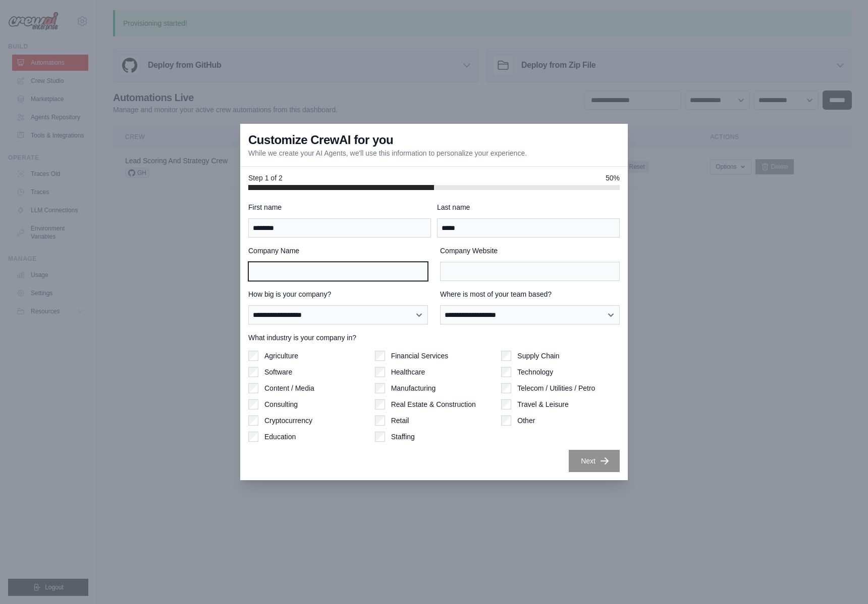 The width and height of the screenshot is (868, 604). What do you see at coordinates (388, 153) in the screenshot?
I see `p: While we create your AI Agents, we'll use this information to personalize your experience.` at bounding box center [388, 153].